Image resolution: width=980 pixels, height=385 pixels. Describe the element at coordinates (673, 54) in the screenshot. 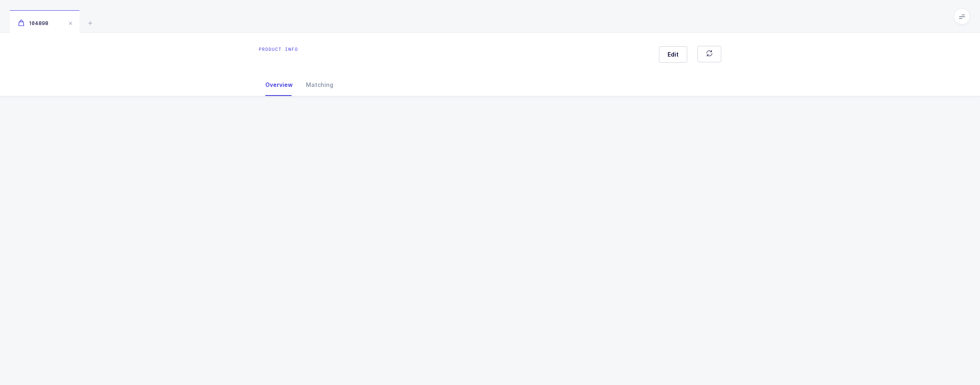

I see `button: Edit` at that location.